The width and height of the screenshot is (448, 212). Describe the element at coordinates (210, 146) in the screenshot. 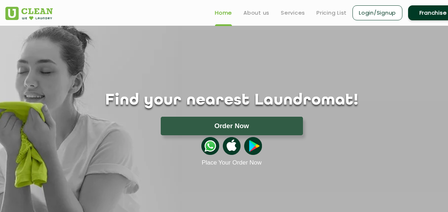

I see `img: whatsappicon.png` at that location.